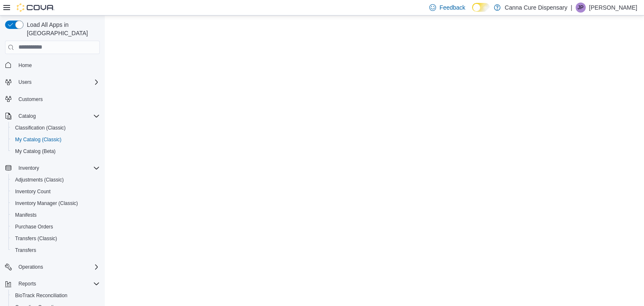 The image size is (644, 306). I want to click on a: BioTrack Reconciliation, so click(41, 295).